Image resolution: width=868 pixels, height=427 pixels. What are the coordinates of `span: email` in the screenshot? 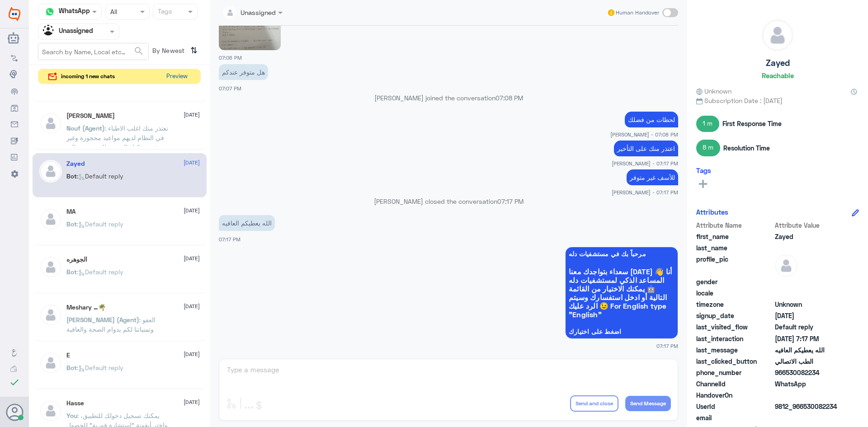 It's located at (734, 418).